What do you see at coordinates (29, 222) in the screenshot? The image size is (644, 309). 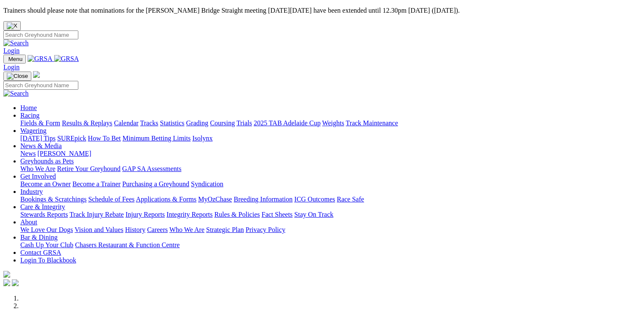 I see `a: About` at bounding box center [29, 222].